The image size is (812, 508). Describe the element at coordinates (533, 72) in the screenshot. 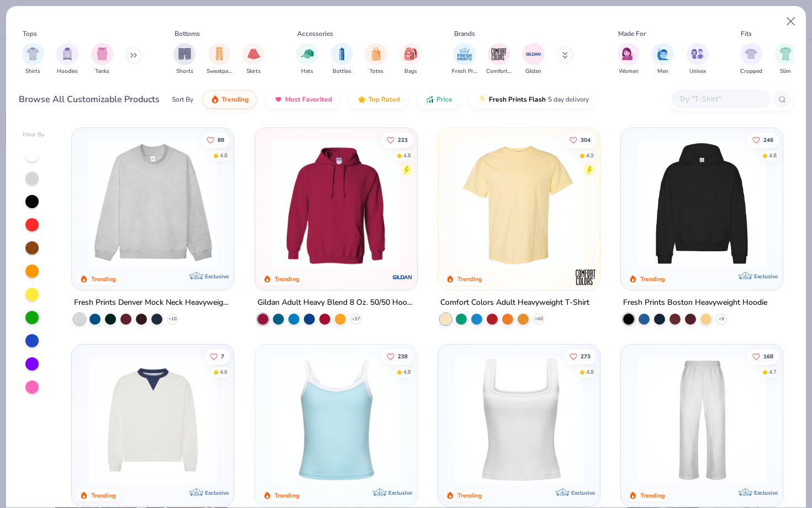

I see `span: Gildan` at that location.